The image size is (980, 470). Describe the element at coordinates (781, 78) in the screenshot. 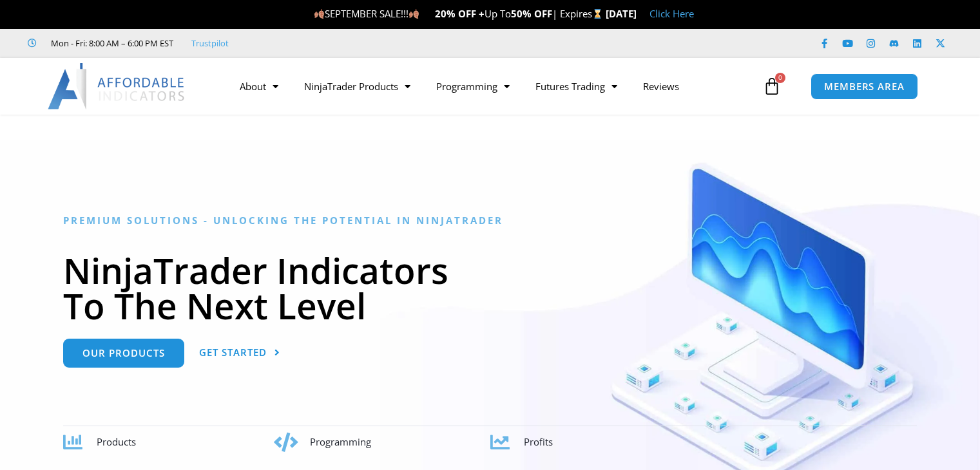

I see `span: 0` at that location.